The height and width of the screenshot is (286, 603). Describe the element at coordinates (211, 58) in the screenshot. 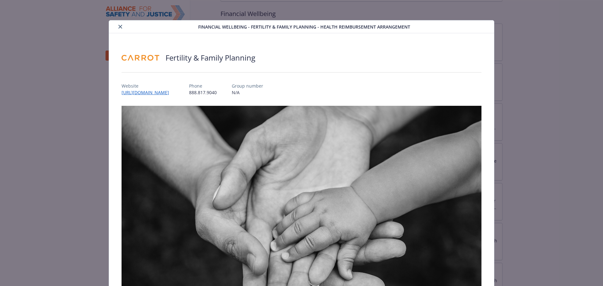

I see `h2: Fertility & Family Planning` at that location.